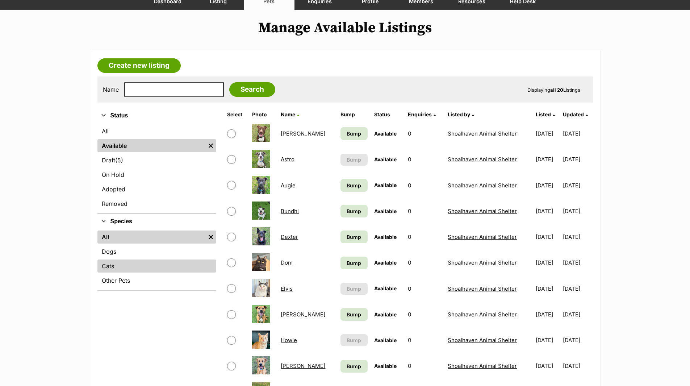 The image size is (690, 386). I want to click on a: Name, so click(290, 114).